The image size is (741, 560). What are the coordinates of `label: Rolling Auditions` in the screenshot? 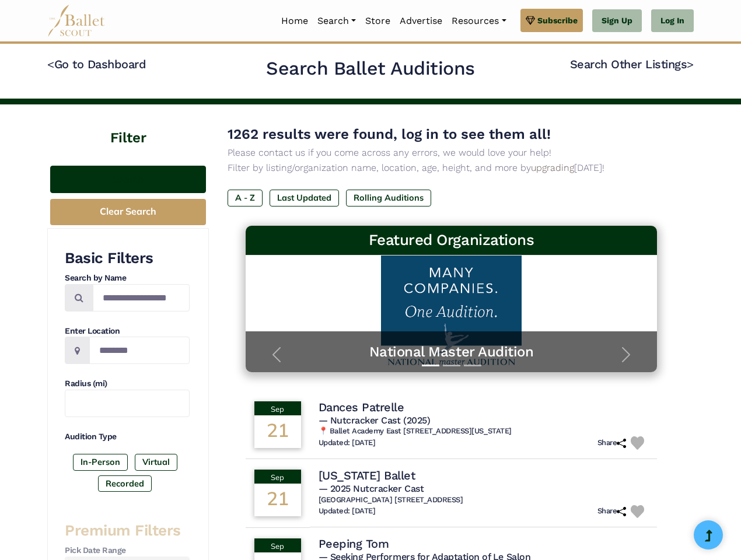 It's located at (389, 198).